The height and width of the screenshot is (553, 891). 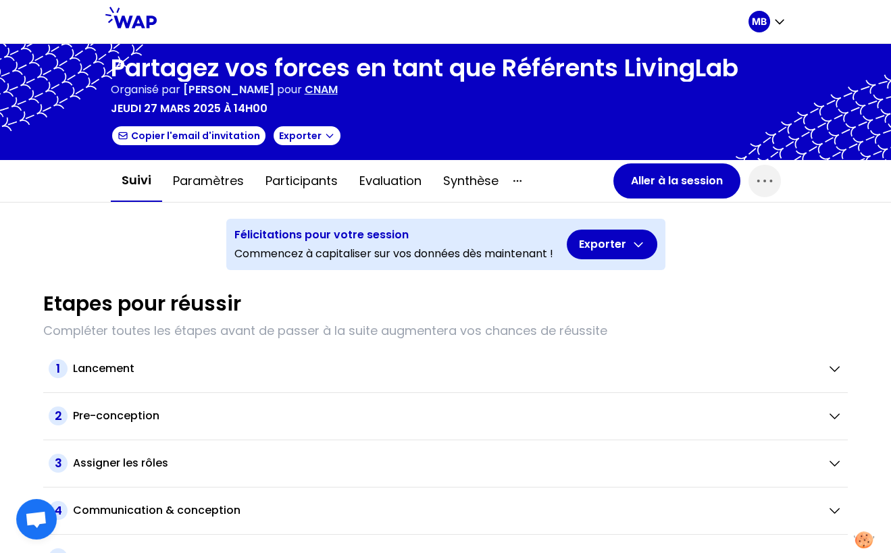 What do you see at coordinates (136, 181) in the screenshot?
I see `button: Suivi` at bounding box center [136, 181].